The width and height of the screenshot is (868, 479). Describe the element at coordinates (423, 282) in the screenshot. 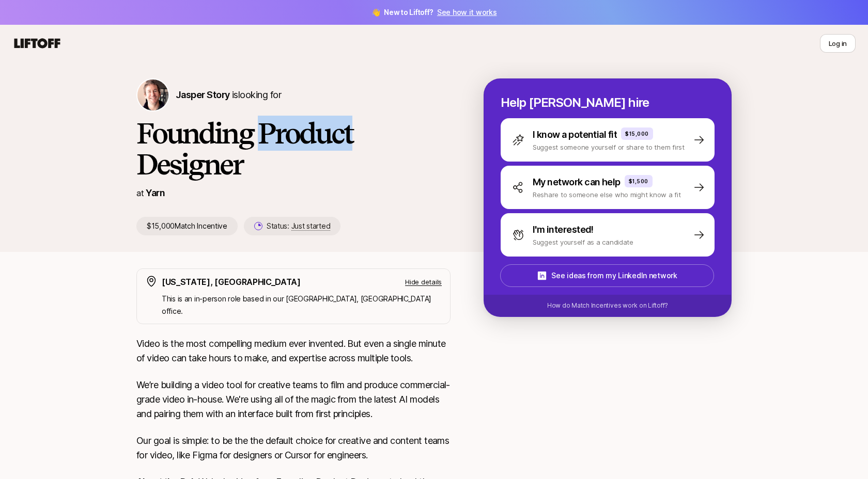

I see `p: Hide details` at that location.